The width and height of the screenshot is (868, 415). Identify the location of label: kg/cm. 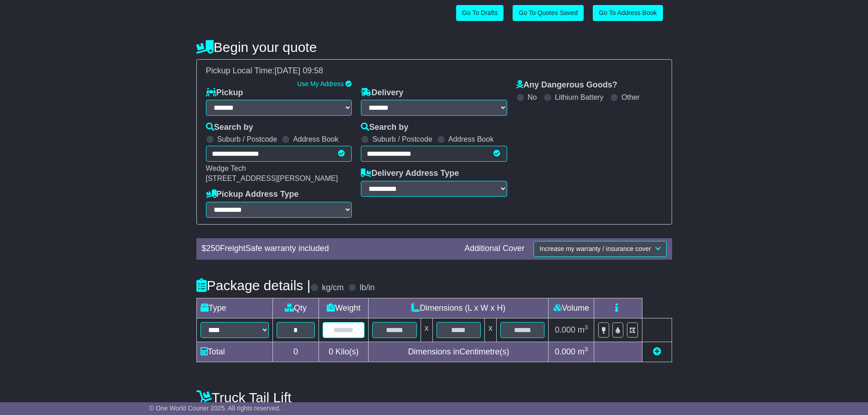
(333, 288).